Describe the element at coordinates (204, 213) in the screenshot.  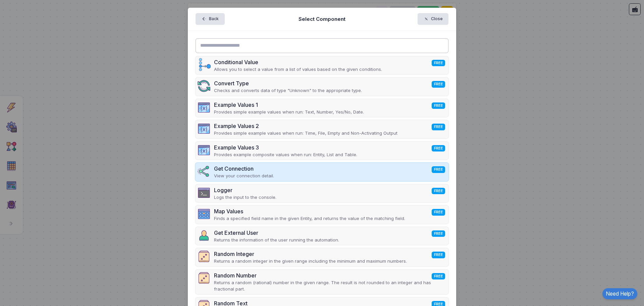
I see `img: map-values.png` at that location.